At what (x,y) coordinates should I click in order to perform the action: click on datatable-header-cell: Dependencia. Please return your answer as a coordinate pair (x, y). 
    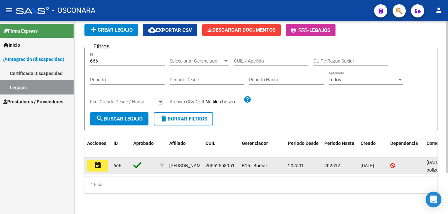
    Looking at the image, I should click on (406, 147).